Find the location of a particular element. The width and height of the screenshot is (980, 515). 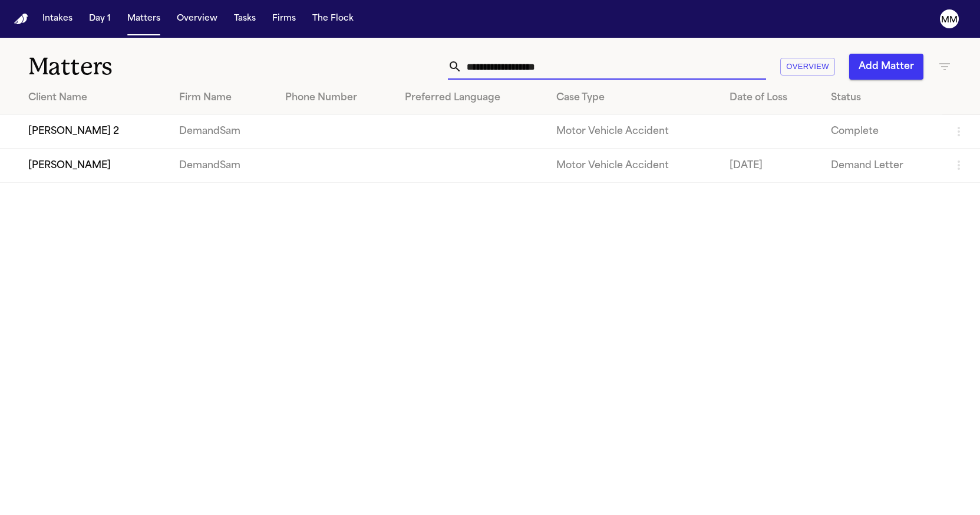

div: Case Type is located at coordinates (634, 98).